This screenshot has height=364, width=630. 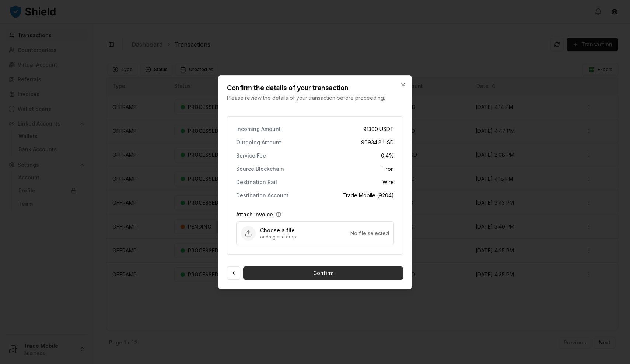 I want to click on p: Service Fee, so click(x=251, y=156).